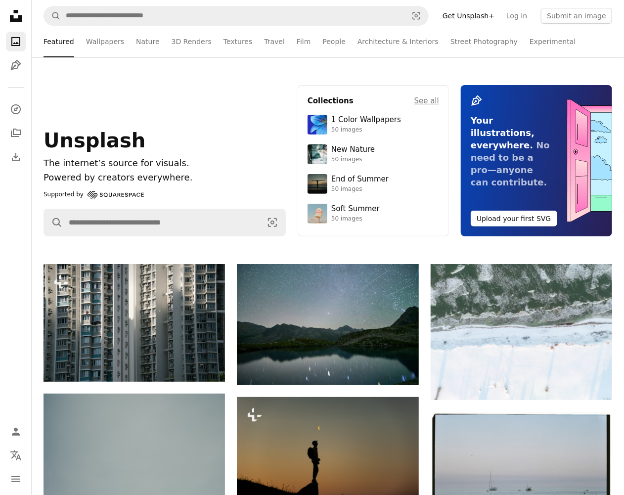  What do you see at coordinates (426, 101) in the screenshot?
I see `a: See all` at bounding box center [426, 101].